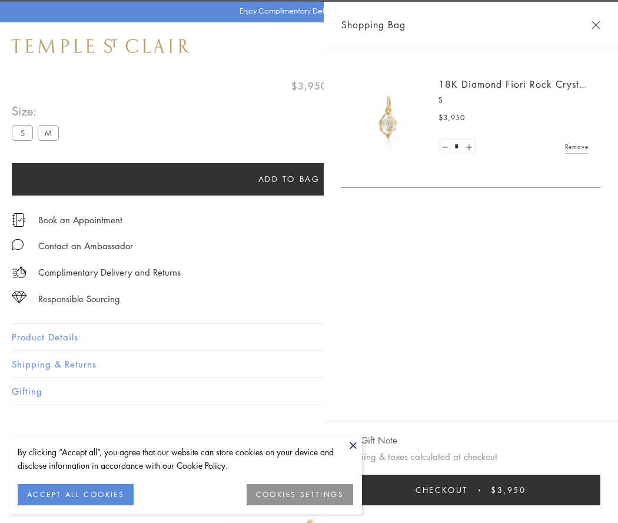 Image resolution: width=618 pixels, height=523 pixels. Describe the element at coordinates (80, 220) in the screenshot. I see `a: Book an Appointment` at that location.